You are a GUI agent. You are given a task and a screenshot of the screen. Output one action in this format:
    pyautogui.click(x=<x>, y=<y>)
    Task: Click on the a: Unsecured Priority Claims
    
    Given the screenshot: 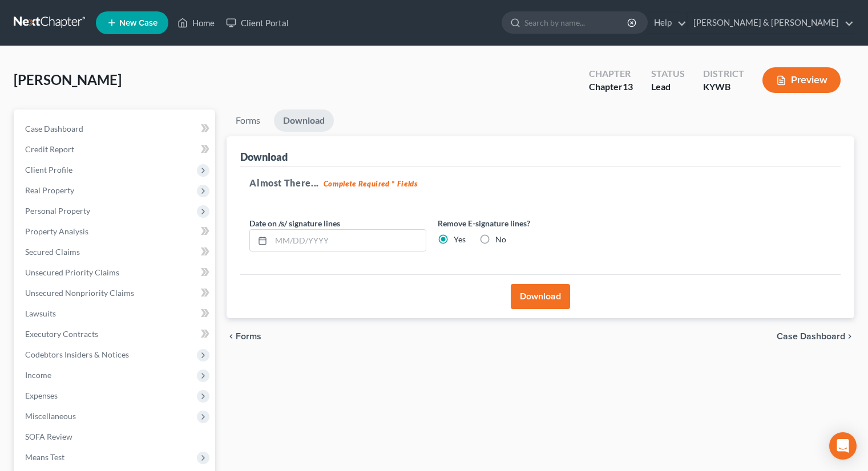 What is the action you would take?
    pyautogui.click(x=115, y=272)
    